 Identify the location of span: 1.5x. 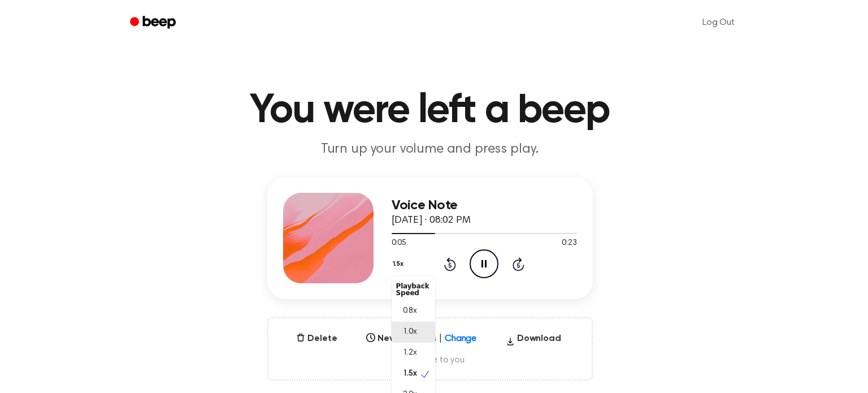
(410, 374).